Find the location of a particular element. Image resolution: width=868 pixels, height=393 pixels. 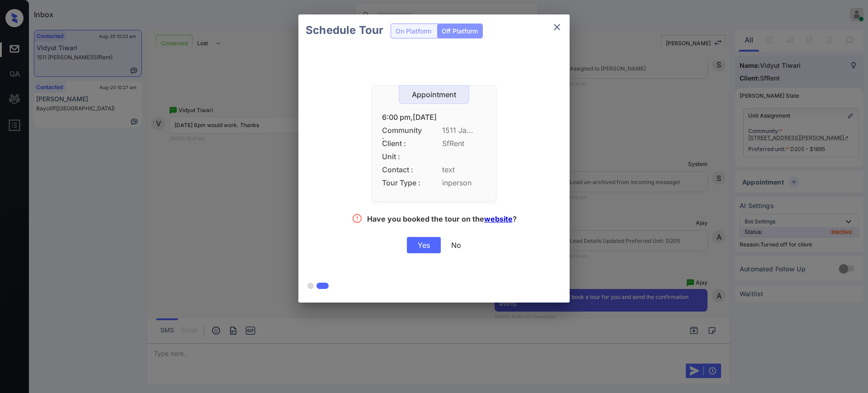

div: Have you booked the tour on the ? is located at coordinates (442, 220).